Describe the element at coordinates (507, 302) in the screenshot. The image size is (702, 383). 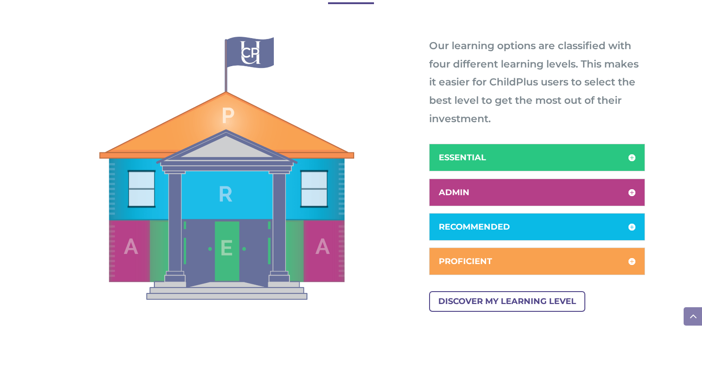
I see `a: DISCOVER MY LEARNING LEVEL` at that location.